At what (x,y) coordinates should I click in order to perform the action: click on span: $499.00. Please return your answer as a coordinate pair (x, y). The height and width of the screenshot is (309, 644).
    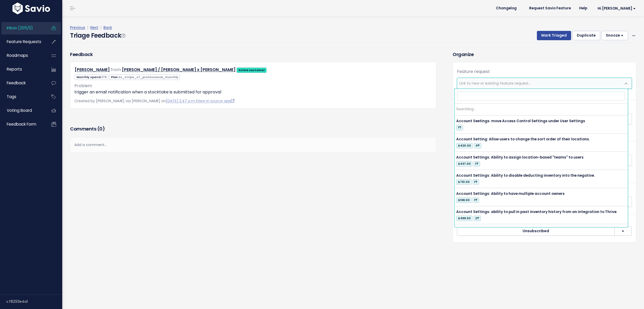
    Looking at the image, I should click on (464, 218).